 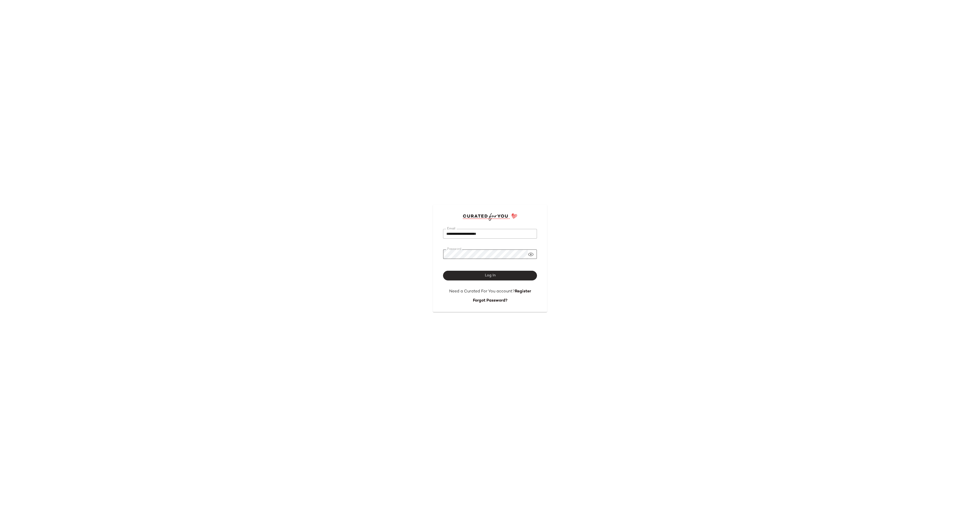 I want to click on a: Forgot Password?, so click(x=490, y=300).